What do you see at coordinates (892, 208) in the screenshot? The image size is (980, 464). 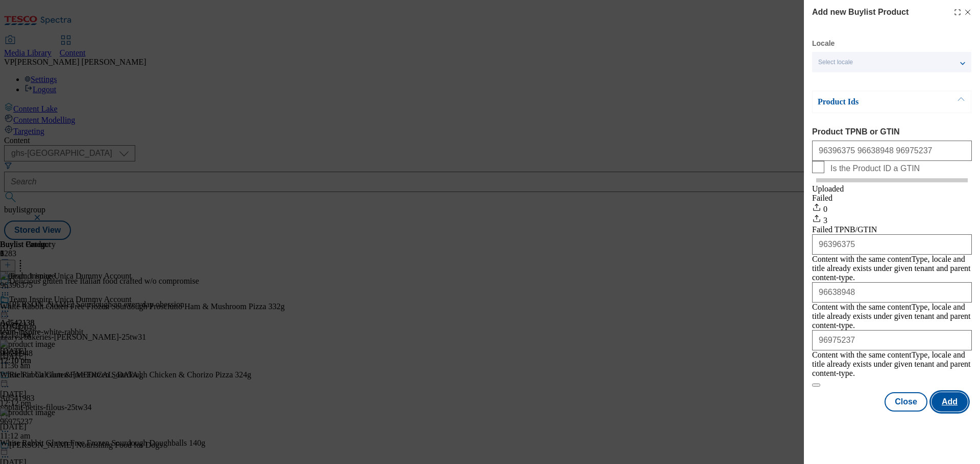 I see `div: 0` at bounding box center [892, 208].